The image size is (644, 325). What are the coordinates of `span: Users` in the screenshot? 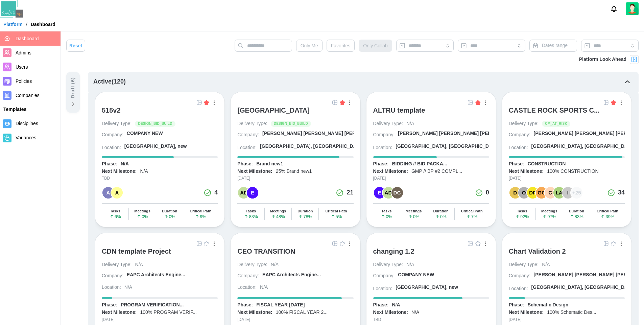 It's located at (22, 67).